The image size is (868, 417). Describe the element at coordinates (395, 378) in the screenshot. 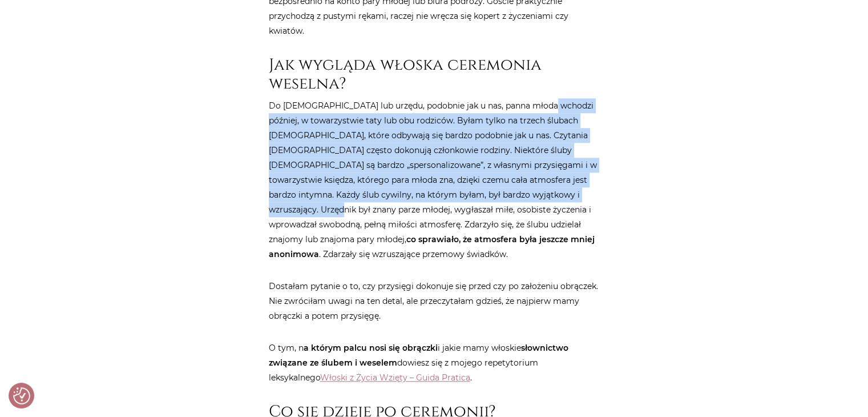

I see `a: Włoski z Życia Wzięty – Guida Pratica` at that location.